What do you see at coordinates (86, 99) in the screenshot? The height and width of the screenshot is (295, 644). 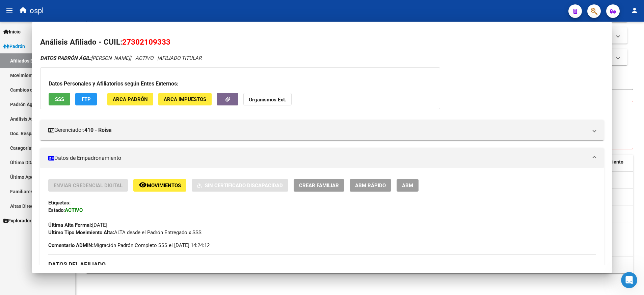 I see `button: FTP` at bounding box center [86, 99].